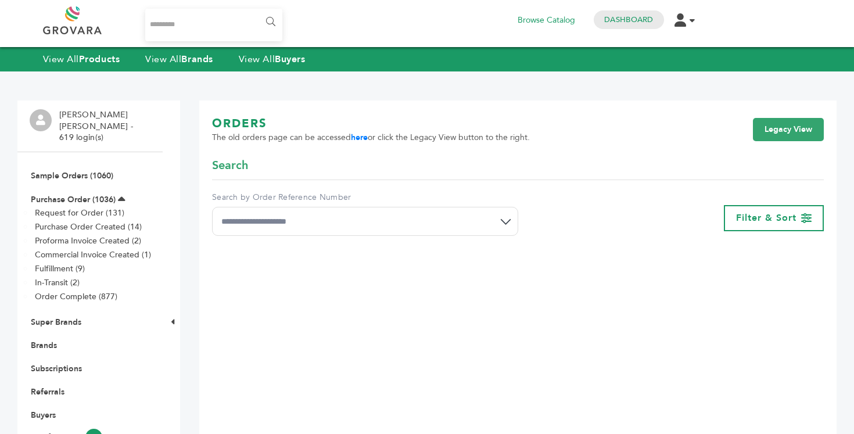 The width and height of the screenshot is (854, 434). I want to click on a: In-Transit (2), so click(57, 282).